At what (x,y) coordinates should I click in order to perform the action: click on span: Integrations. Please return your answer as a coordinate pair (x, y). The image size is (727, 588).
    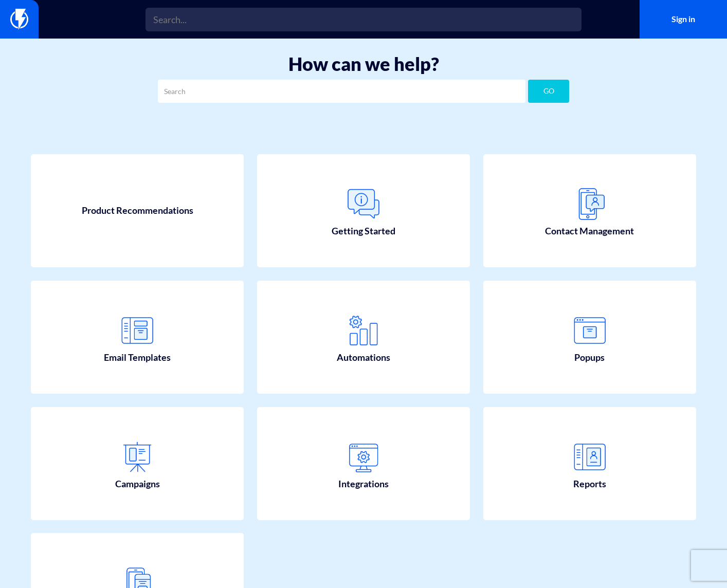
    Looking at the image, I should click on (364, 484).